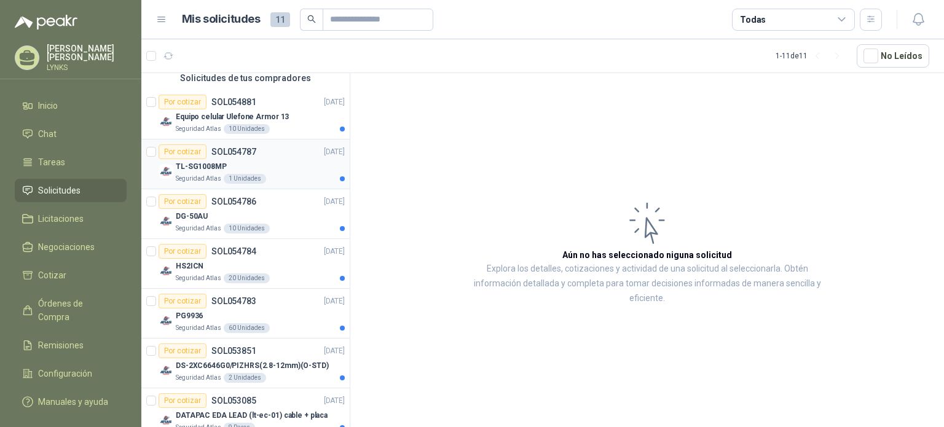 The width and height of the screenshot is (944, 427). What do you see at coordinates (71, 134) in the screenshot?
I see `a: Chat` at bounding box center [71, 134].